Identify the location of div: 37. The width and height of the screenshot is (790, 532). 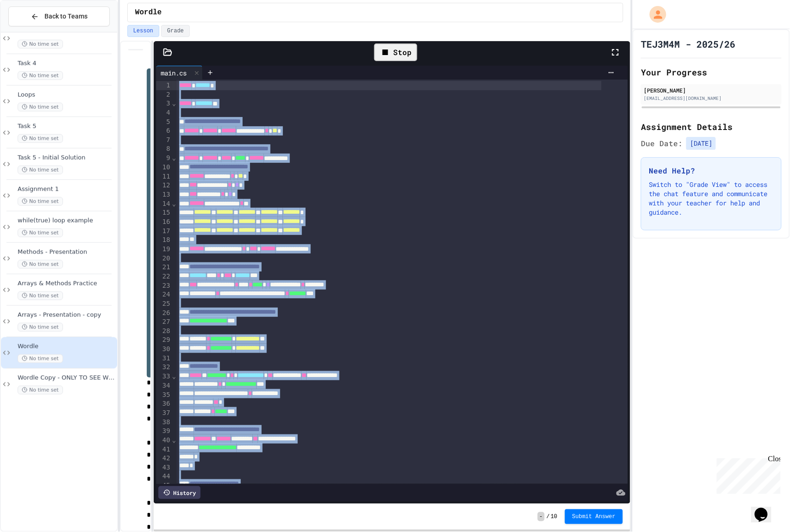
(163, 413).